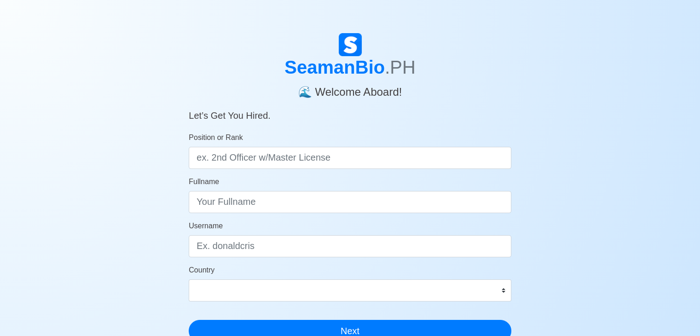  I want to click on img: Logo, so click(350, 45).